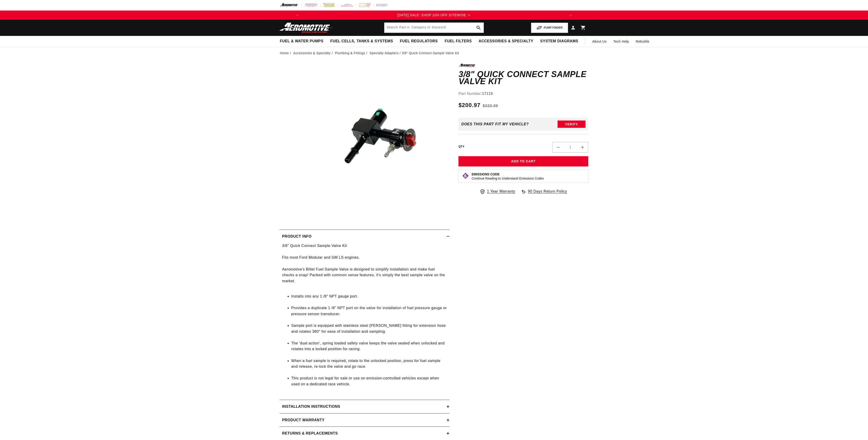 The image size is (868, 440). I want to click on media-gallery: Gallery Viewer, so click(365, 141).